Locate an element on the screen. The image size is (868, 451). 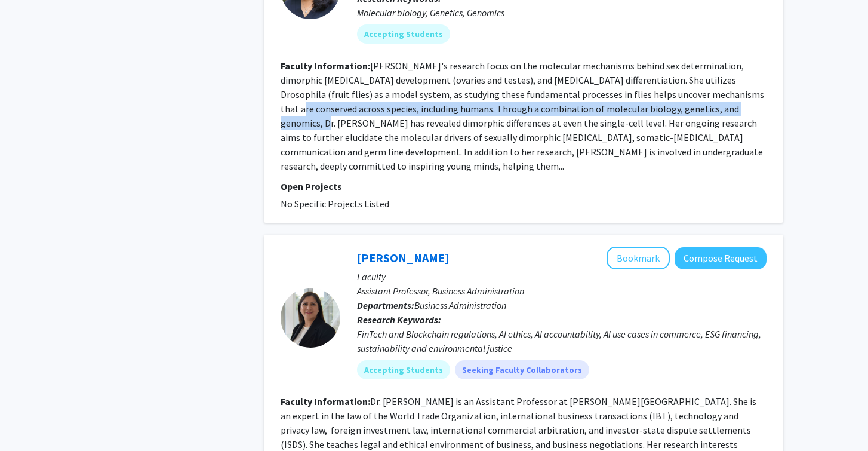
p: Faculty is located at coordinates (562, 277).